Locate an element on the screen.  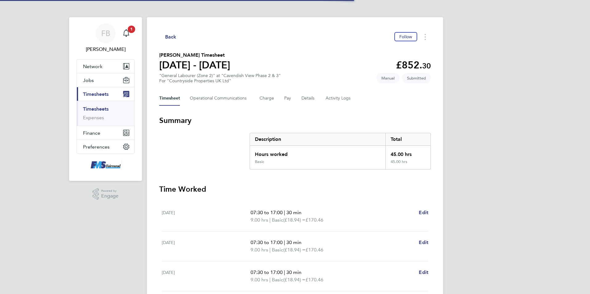
button: Activity Logs is located at coordinates (338, 98).